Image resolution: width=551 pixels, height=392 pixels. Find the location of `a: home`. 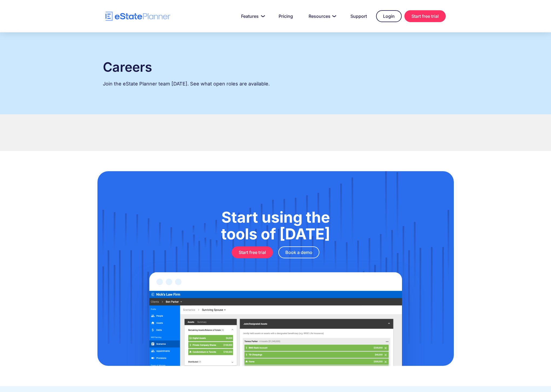

a: home is located at coordinates (138, 16).